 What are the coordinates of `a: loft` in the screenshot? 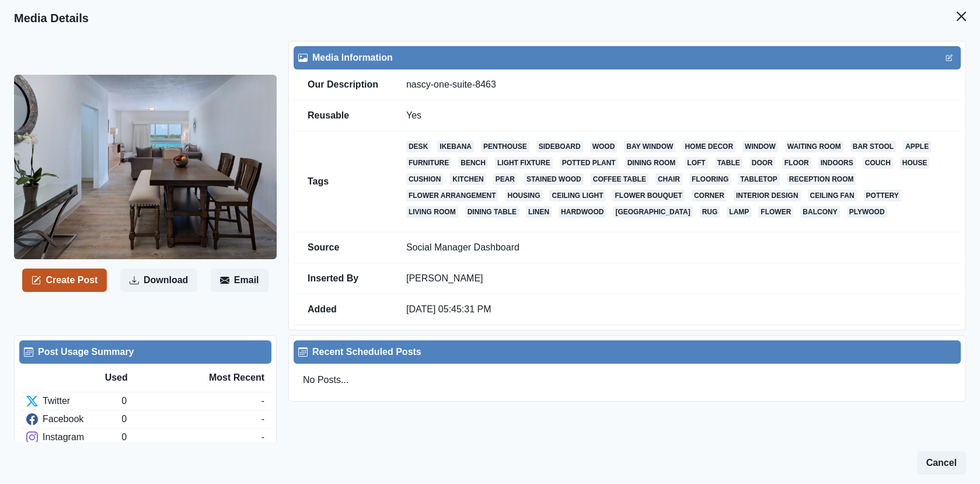 It's located at (696, 163).